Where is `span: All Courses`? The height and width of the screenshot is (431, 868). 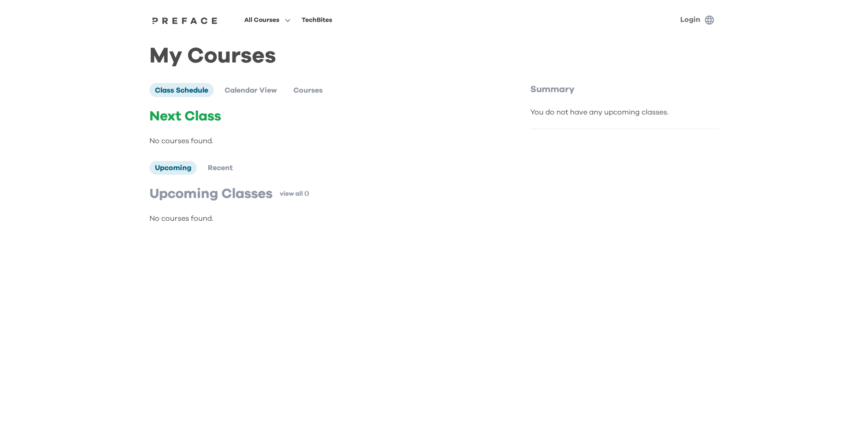
span: All Courses is located at coordinates (261, 20).